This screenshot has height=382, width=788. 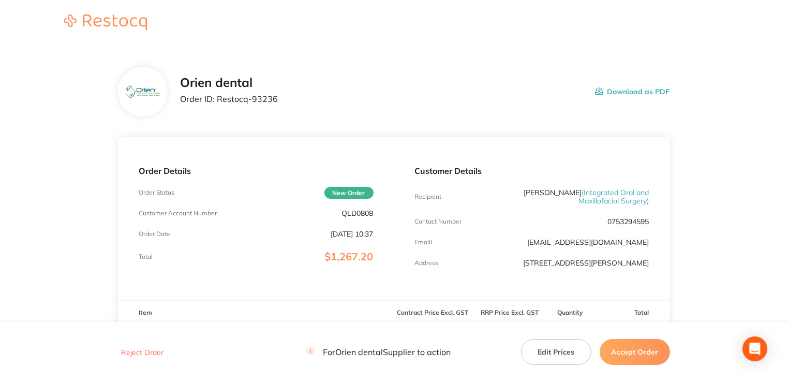 What do you see at coordinates (570, 312) in the screenshot?
I see `th: Quantity` at bounding box center [570, 312].